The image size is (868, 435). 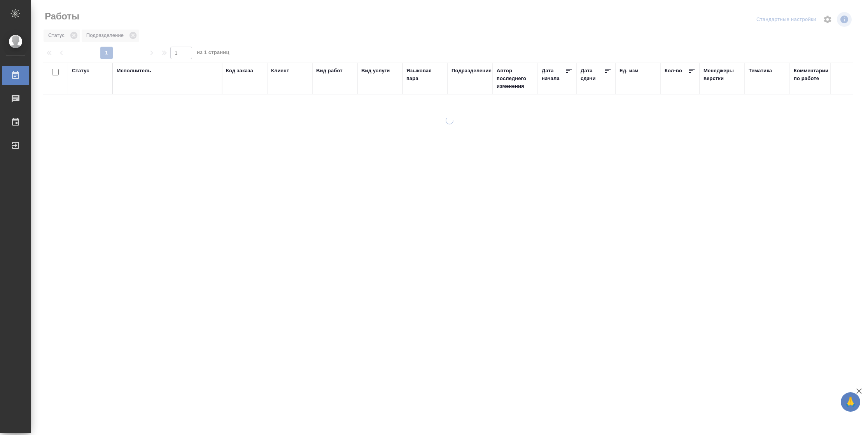 I want to click on div: Клиент, so click(x=280, y=71).